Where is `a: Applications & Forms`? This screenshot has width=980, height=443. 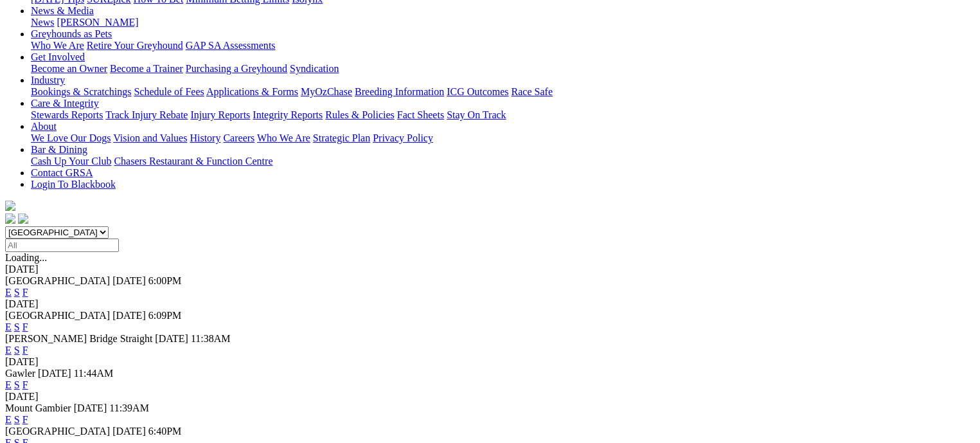
a: Applications & Forms is located at coordinates (252, 91).